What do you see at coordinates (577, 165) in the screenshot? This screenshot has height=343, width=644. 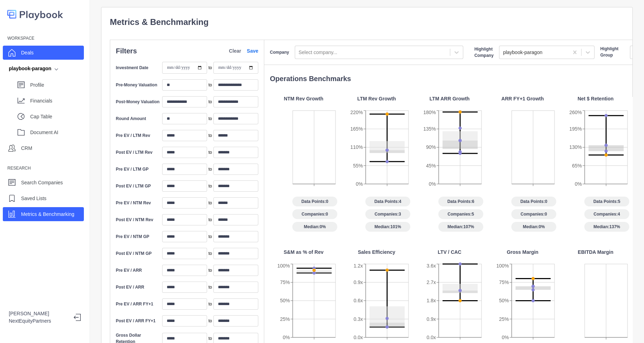 I see `tspan: 65%` at bounding box center [577, 165].